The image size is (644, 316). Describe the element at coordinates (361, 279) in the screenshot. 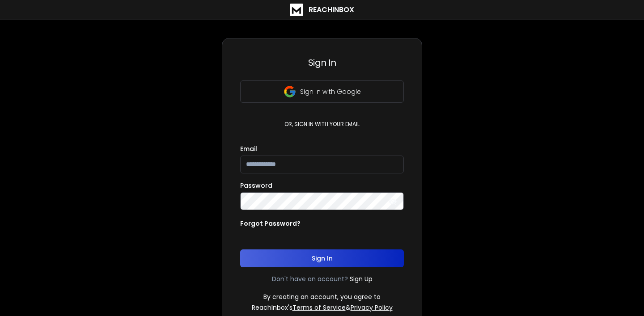

I see `a: Sign Up` at that location.